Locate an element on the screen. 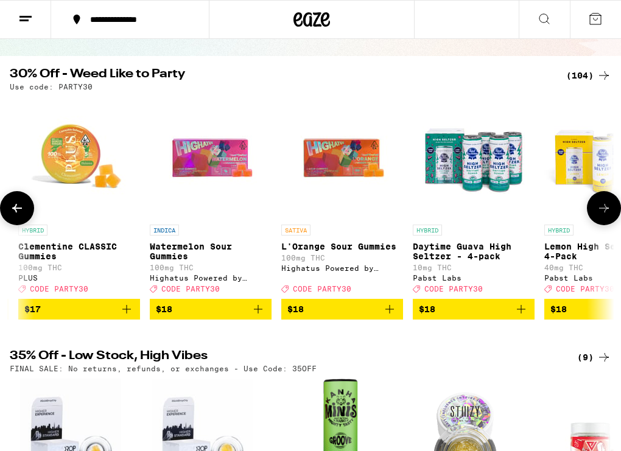 The height and width of the screenshot is (451, 621). div: Pabst Labs is located at coordinates (473, 277).